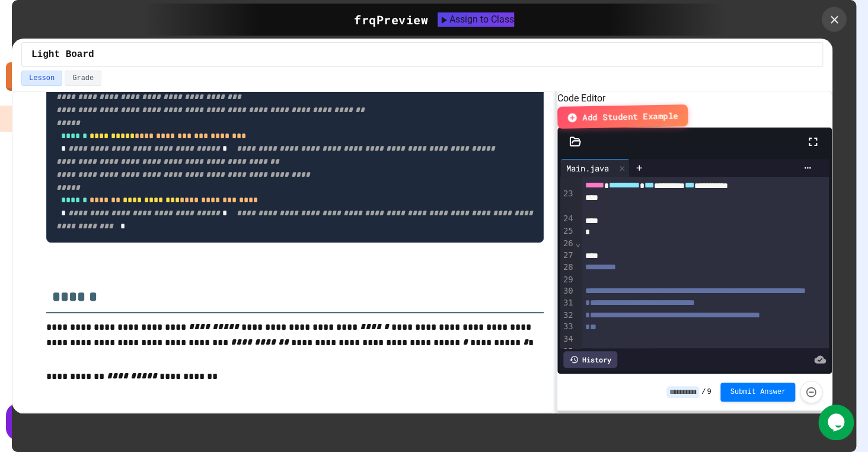 This screenshot has width=868, height=452. What do you see at coordinates (475, 19) in the screenshot?
I see `button: Assign to Class` at bounding box center [475, 19].